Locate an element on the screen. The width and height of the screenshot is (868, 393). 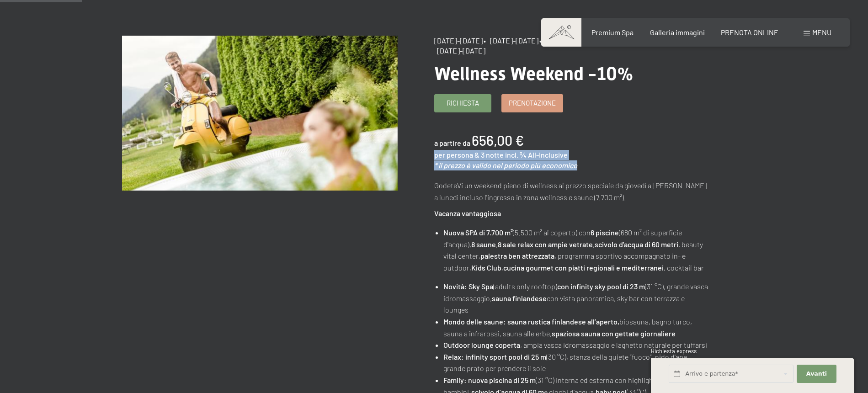
span: Wellness Weekend -10% is located at coordinates (534, 74).